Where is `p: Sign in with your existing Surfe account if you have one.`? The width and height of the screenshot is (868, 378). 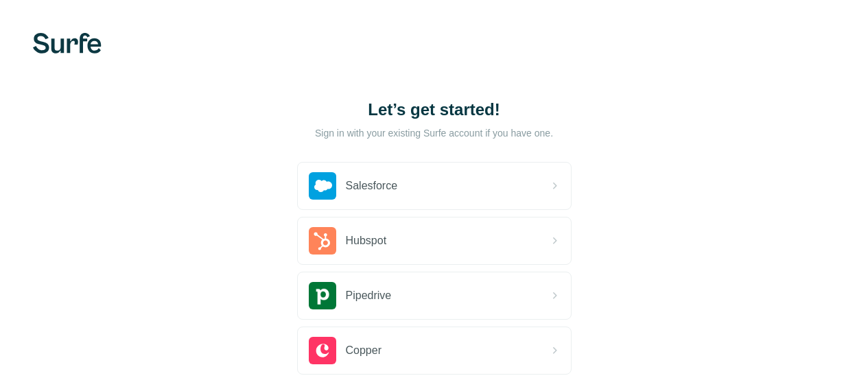
p: Sign in with your existing Surfe account if you have one. is located at coordinates (434, 133).